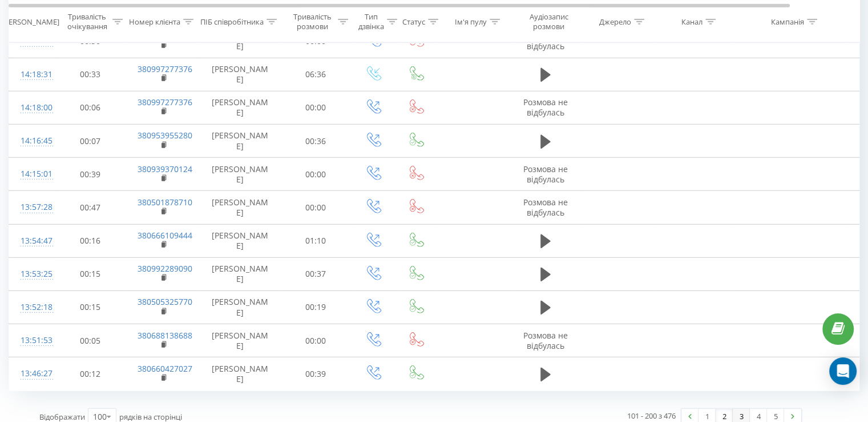 Image resolution: width=868 pixels, height=422 pixels. I want to click on div: 101 - 200 з 476, so click(651, 415).